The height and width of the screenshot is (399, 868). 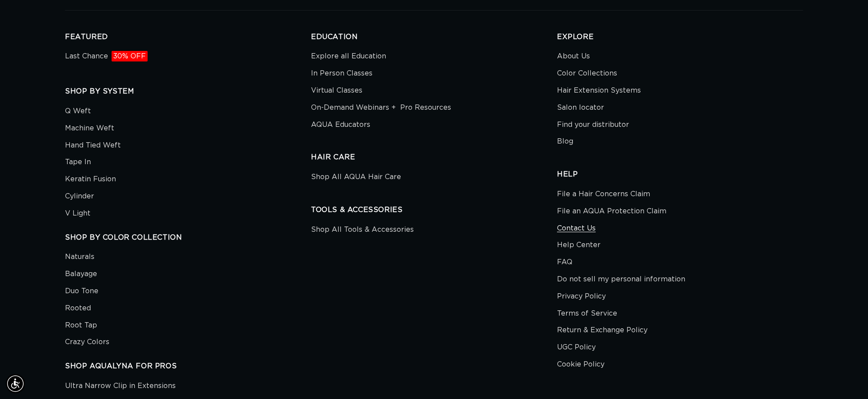 I want to click on a: Cylinder, so click(x=80, y=196).